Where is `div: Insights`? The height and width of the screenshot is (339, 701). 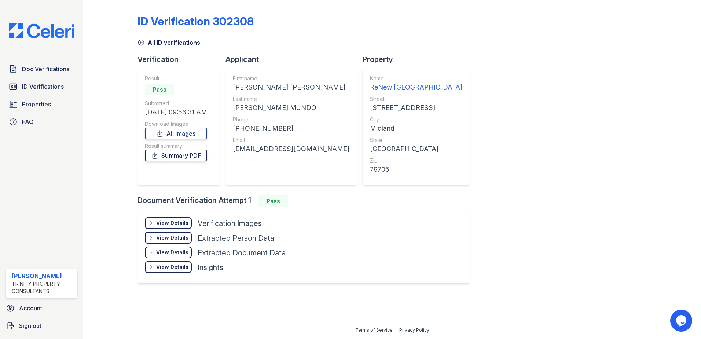 div: Insights is located at coordinates (210, 267).